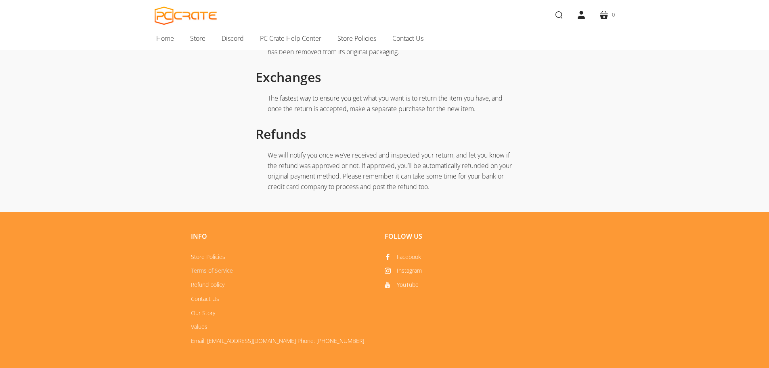 The width and height of the screenshot is (769, 368). What do you see at coordinates (403, 270) in the screenshot?
I see `a: Instagram` at bounding box center [403, 270].